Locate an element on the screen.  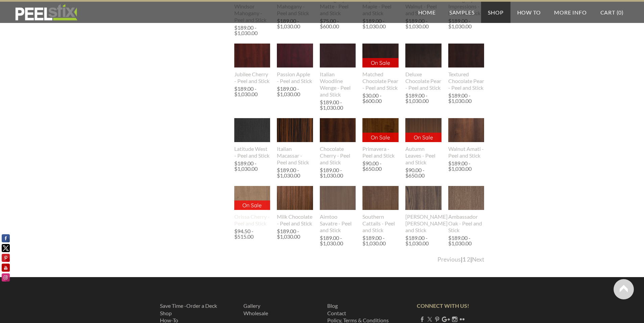
a: Home is located at coordinates (427, 12).